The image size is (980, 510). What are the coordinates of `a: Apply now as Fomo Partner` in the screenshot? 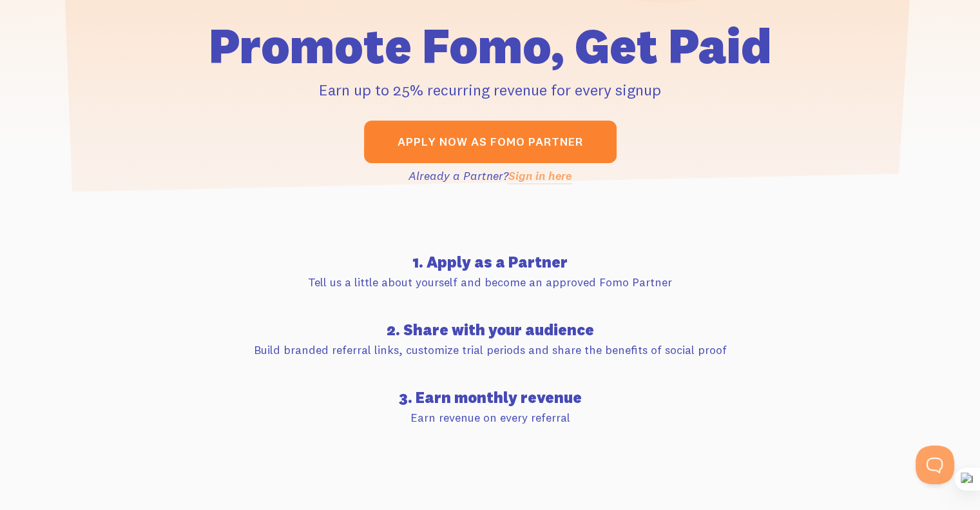 It's located at (491, 141).